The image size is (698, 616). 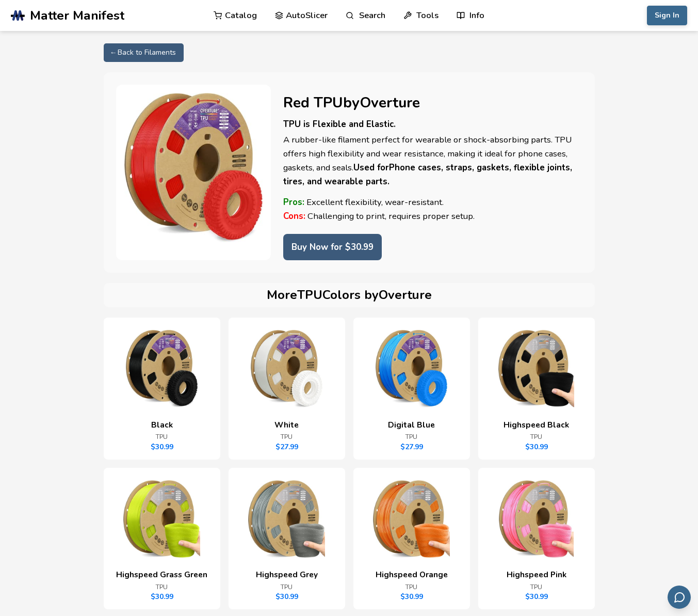 I want to click on a: TPU - Highspeed BlackHighspeed BlackTPU$30.99, so click(x=537, y=388).